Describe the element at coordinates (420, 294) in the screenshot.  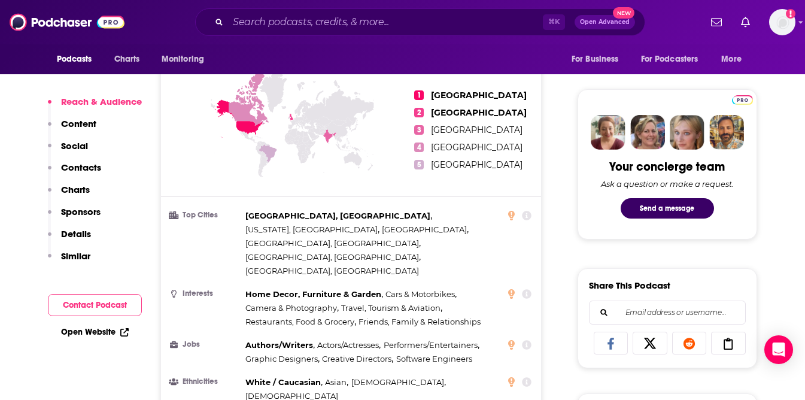
I see `span: Cars & Motorbikes` at that location.